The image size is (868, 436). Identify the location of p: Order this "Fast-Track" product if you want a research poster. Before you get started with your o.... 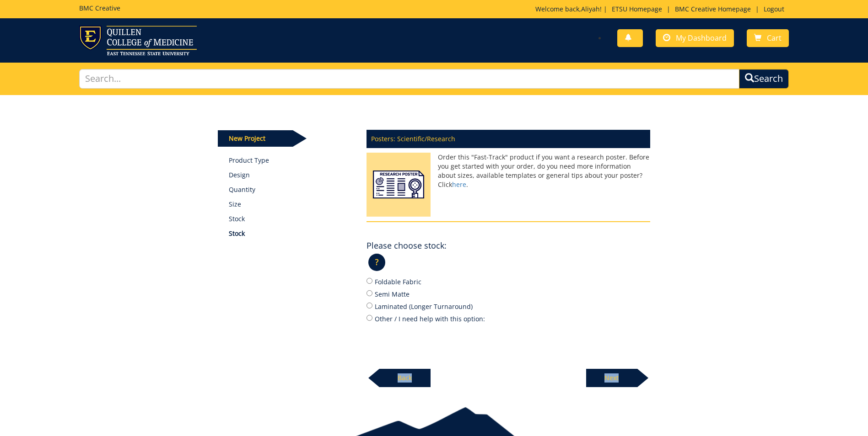
(509, 171).